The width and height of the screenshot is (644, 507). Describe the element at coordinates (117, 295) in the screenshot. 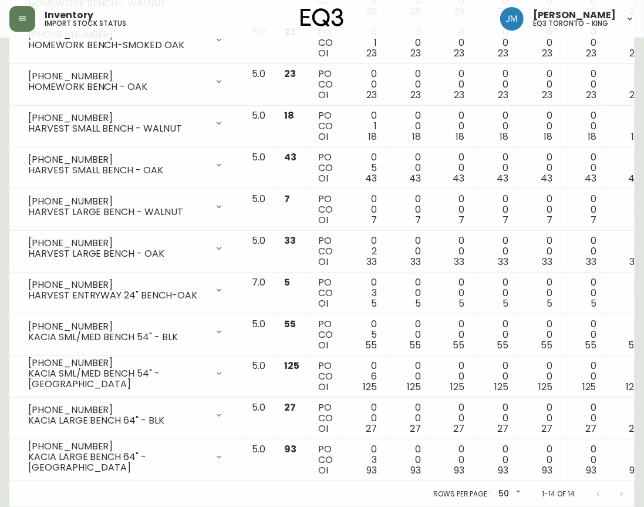

I see `div: HARVEST ENTRYWAY 24" BENCH-OAK` at that location.